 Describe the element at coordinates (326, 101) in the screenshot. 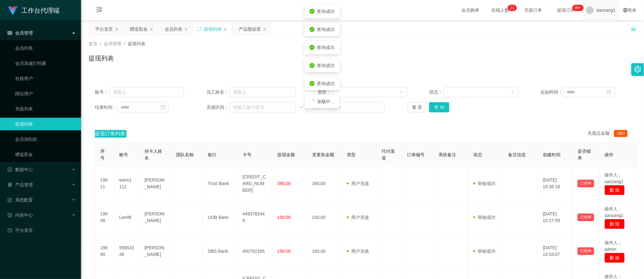

I see `span: 加载中...` at that location.